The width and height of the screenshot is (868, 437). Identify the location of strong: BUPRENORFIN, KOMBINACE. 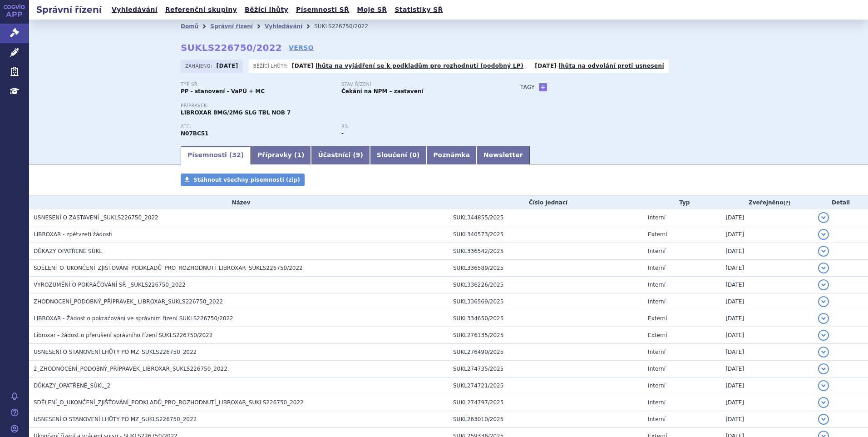
(194, 134).